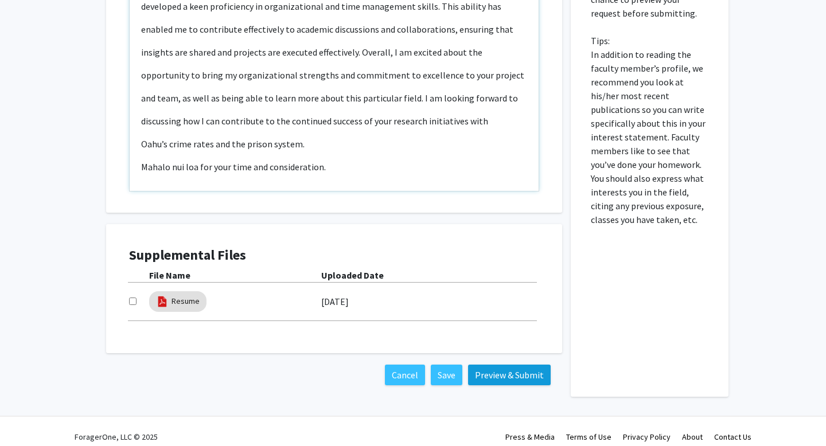  What do you see at coordinates (530, 437) in the screenshot?
I see `a: Press & Media` at bounding box center [530, 437].